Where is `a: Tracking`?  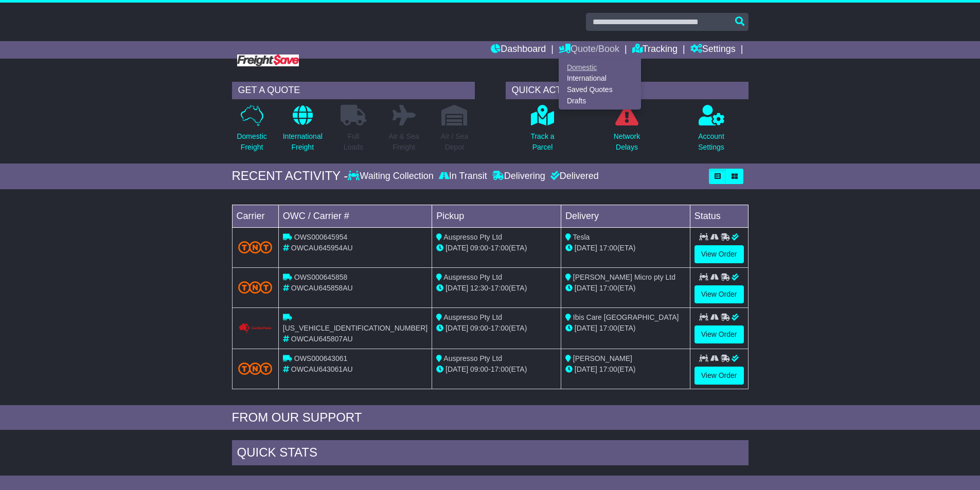
a: Tracking is located at coordinates (655, 50).